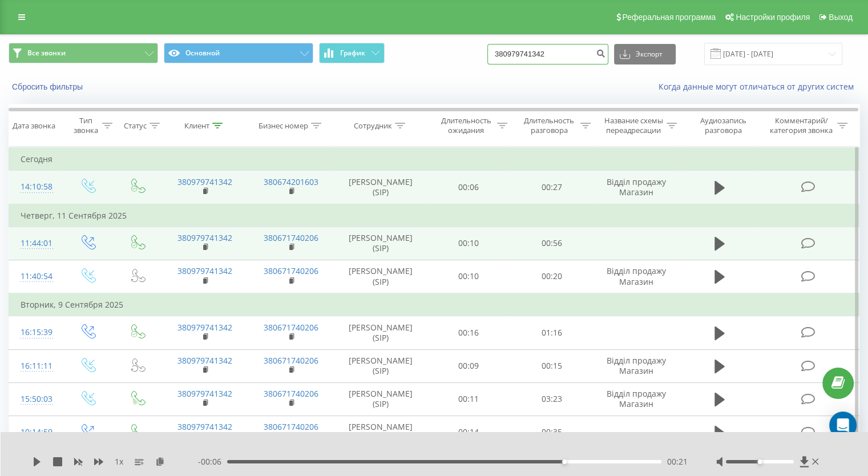 This screenshot has width=868, height=476. What do you see at coordinates (800, 126) in the screenshot?
I see `div: Комментарий/категория звонка` at bounding box center [800, 126].